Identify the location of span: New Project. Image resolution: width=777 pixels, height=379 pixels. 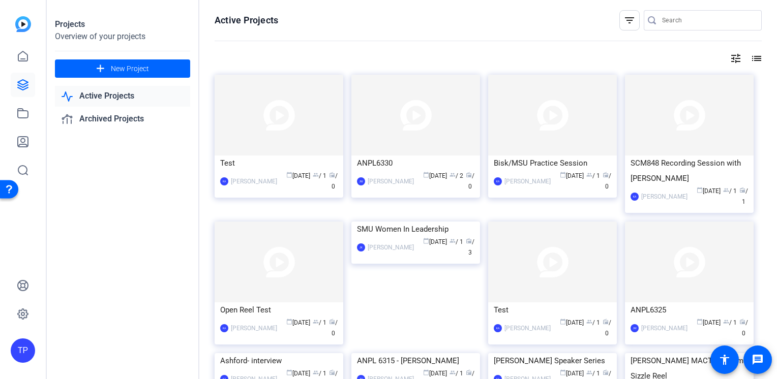
(130, 69).